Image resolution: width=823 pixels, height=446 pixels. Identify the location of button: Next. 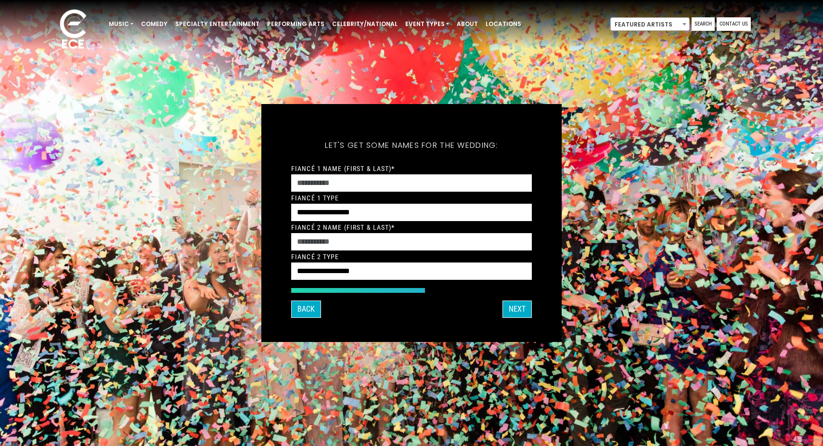
(517, 309).